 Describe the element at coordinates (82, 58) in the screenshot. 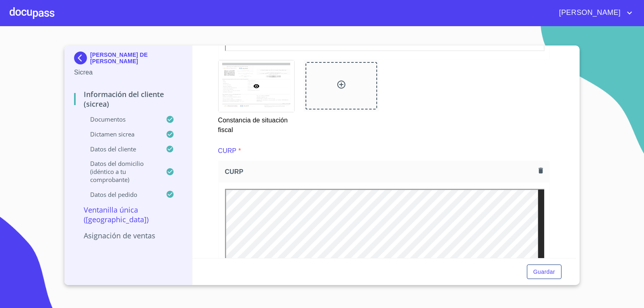

I see `img: Docupass spot blue` at that location.